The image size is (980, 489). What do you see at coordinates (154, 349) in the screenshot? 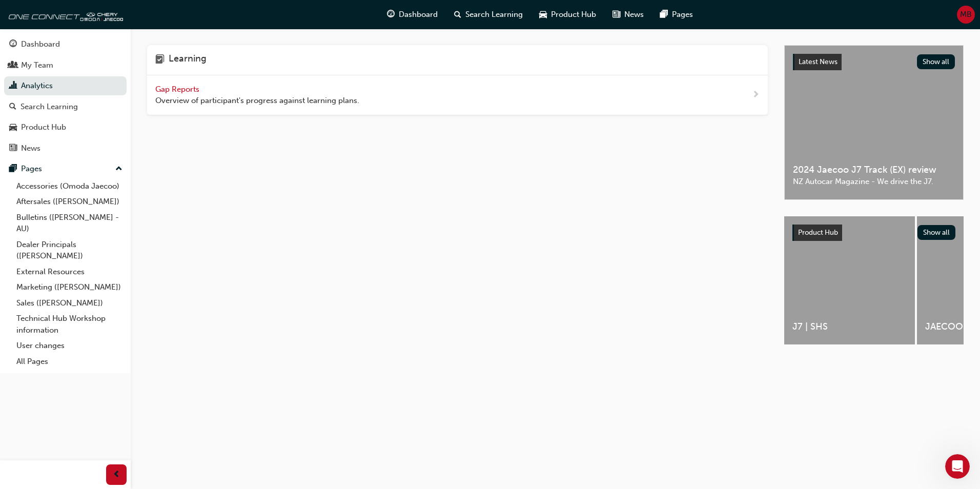
I see `span: Messages` at bounding box center [154, 349].